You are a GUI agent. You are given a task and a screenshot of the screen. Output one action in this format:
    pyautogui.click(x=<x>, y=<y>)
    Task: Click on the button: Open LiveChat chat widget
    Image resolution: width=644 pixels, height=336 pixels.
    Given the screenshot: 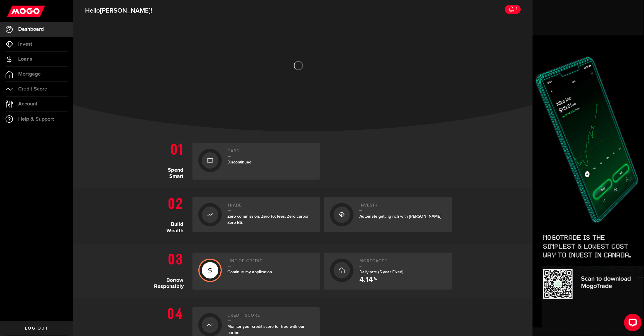 What is the action you would take?
    pyautogui.click(x=14, y=11)
    